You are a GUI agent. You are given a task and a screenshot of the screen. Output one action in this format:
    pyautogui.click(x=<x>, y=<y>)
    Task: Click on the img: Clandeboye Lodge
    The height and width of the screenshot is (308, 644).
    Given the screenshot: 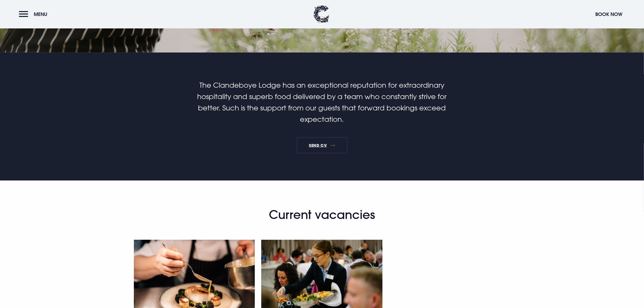 What is the action you would take?
    pyautogui.click(x=321, y=14)
    